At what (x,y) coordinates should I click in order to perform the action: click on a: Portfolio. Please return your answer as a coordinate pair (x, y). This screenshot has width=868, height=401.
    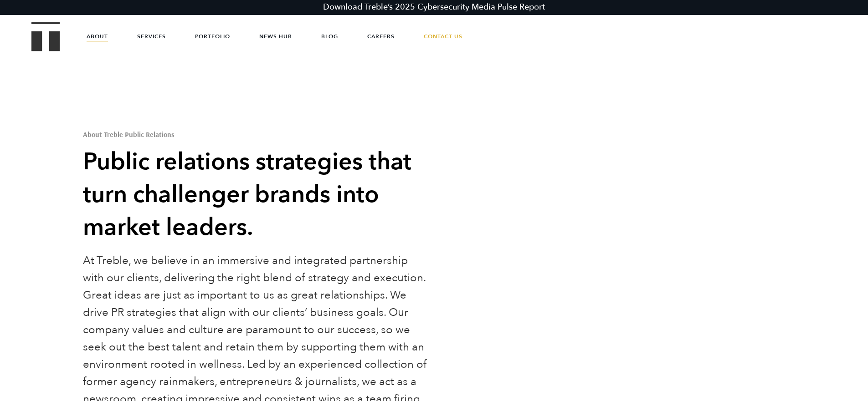
    Looking at the image, I should click on (212, 36).